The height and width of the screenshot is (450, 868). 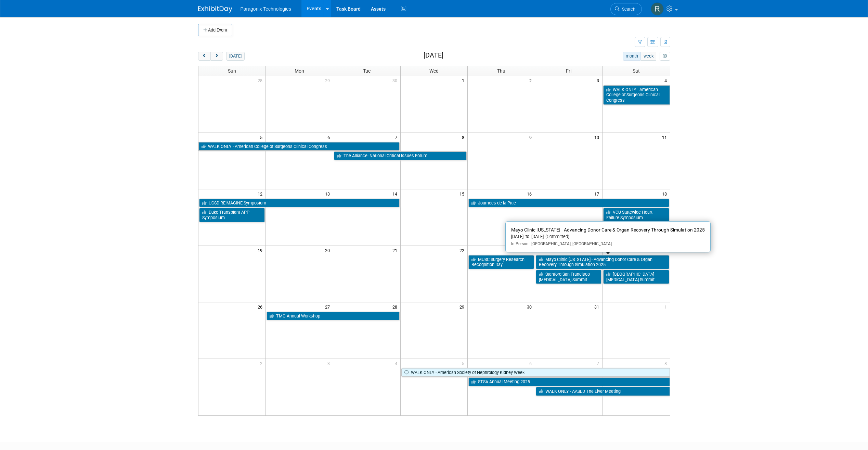 What do you see at coordinates (232, 214) in the screenshot?
I see `a: Duke Transplant APP Symposium` at bounding box center [232, 214].